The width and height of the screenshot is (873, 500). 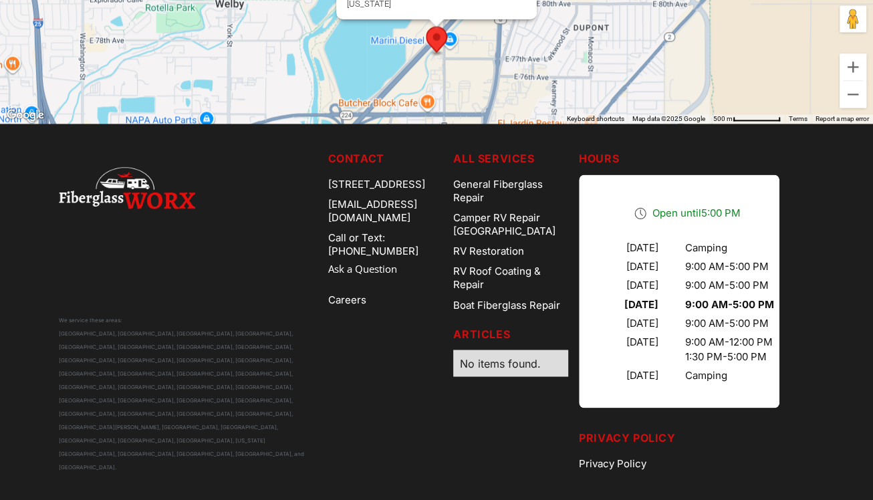 I want to click on span: 500 m, so click(x=723, y=118).